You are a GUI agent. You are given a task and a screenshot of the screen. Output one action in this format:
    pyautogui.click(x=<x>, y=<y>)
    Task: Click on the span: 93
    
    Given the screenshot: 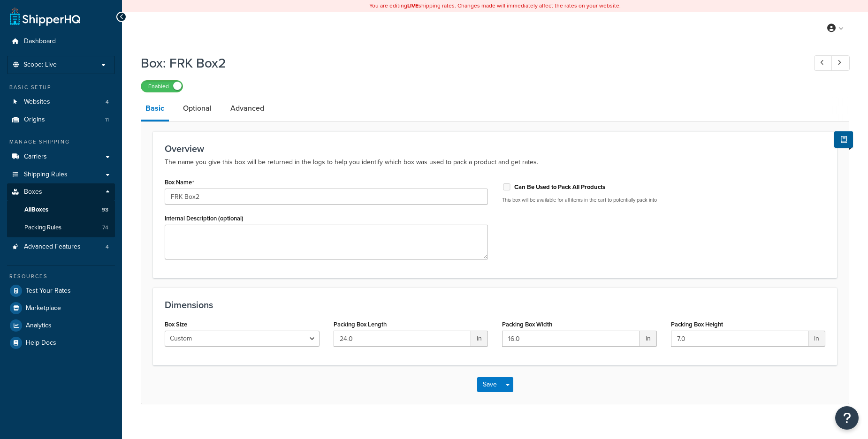 What is the action you would take?
    pyautogui.click(x=105, y=210)
    